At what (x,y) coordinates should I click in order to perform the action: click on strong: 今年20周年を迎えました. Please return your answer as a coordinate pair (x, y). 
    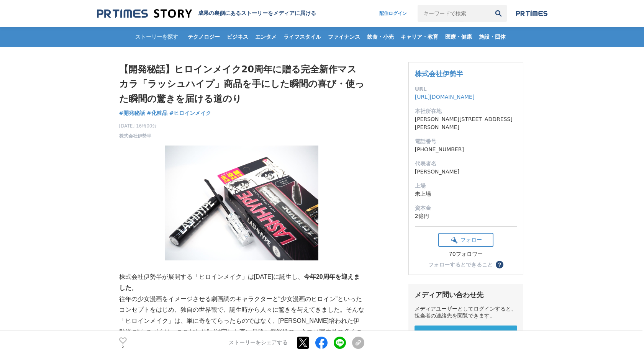
    Looking at the image, I should click on (239, 282).